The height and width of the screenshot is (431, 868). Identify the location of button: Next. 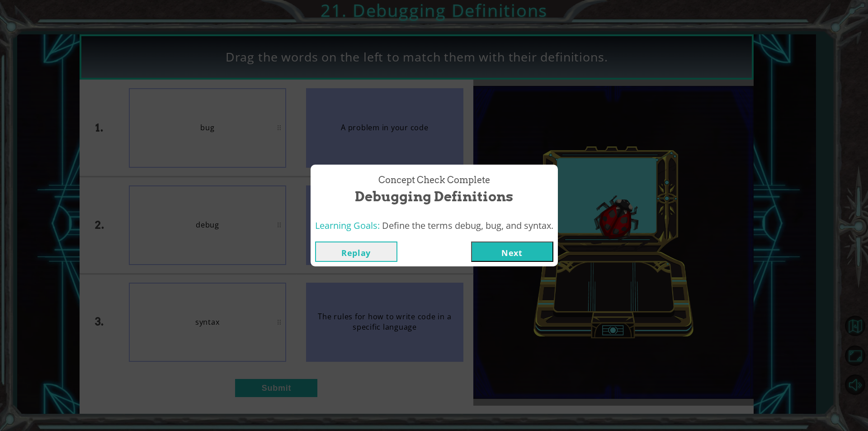
(512, 252).